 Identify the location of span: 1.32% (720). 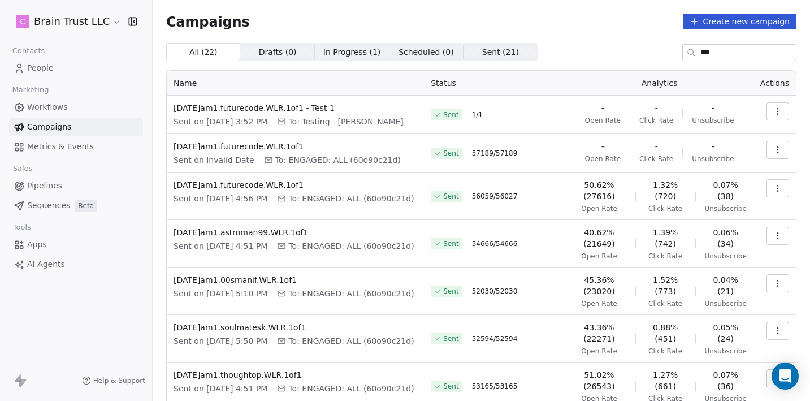
(665, 190).